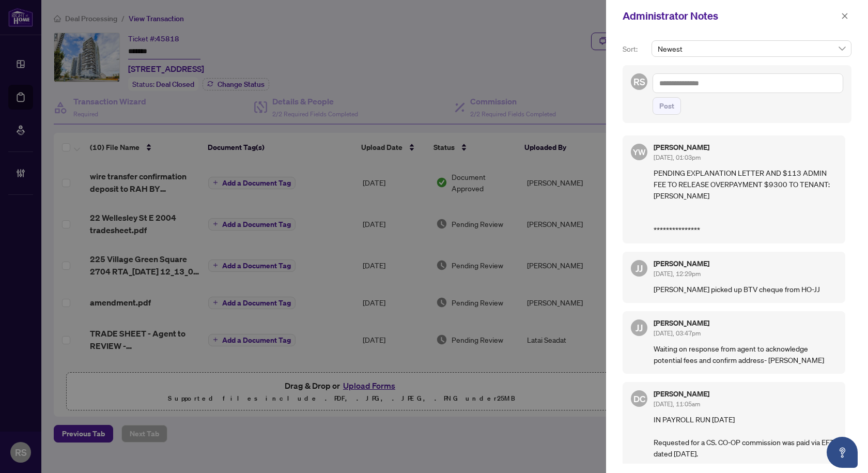 The width and height of the screenshot is (868, 473). Describe the element at coordinates (639, 152) in the screenshot. I see `span: YW` at that location.